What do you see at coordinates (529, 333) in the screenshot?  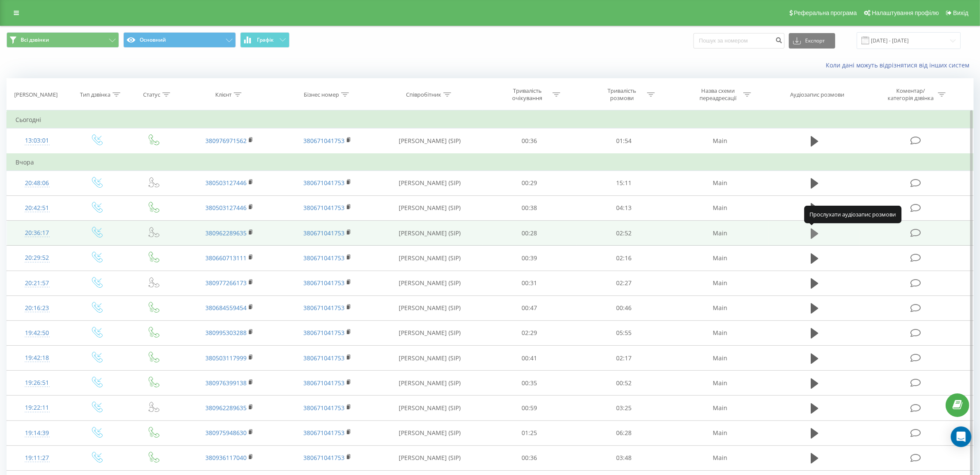 I see `td: 02:29` at bounding box center [529, 333].